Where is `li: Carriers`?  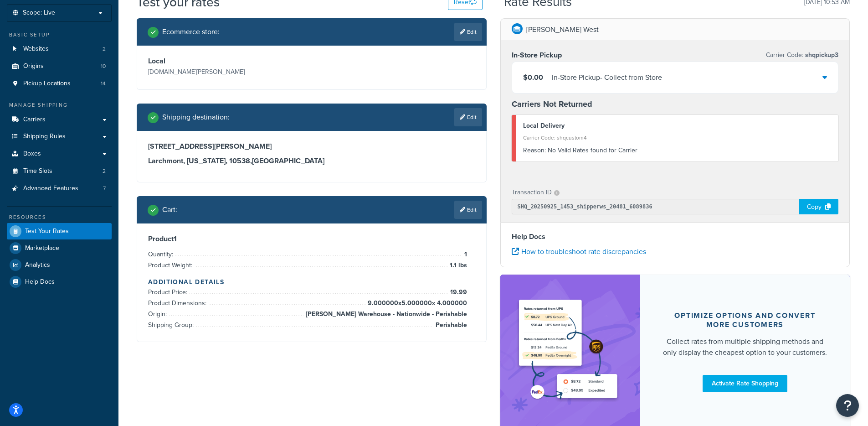
li: Carriers is located at coordinates (59, 120).